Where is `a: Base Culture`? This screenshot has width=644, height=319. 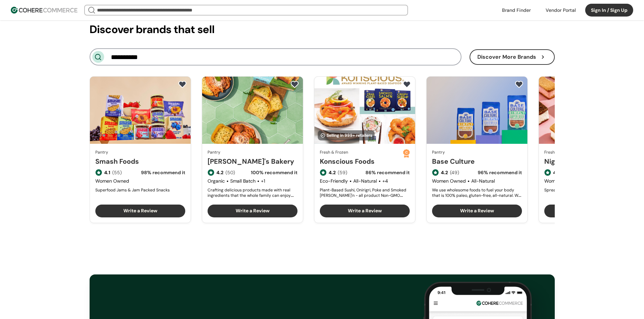 a: Base Culture is located at coordinates (477, 161).